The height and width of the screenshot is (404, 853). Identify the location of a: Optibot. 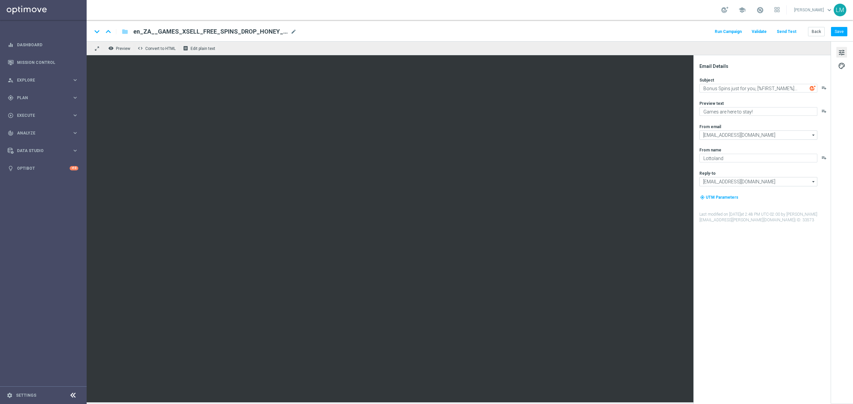
(43, 168).